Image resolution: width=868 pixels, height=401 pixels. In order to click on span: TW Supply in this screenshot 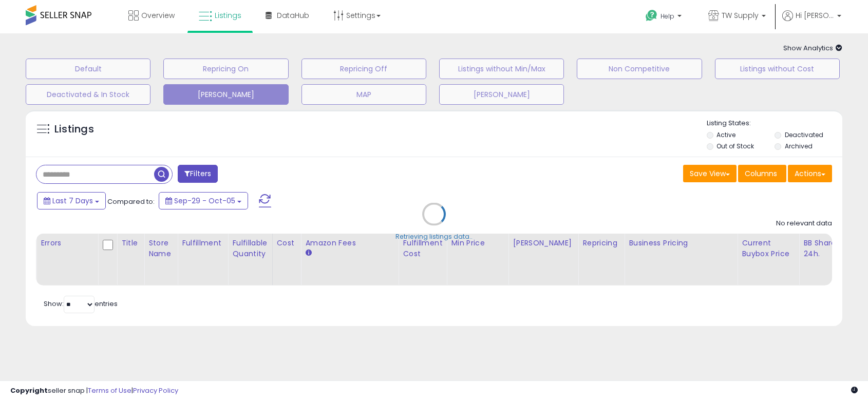, I will do `click(740, 16)`.